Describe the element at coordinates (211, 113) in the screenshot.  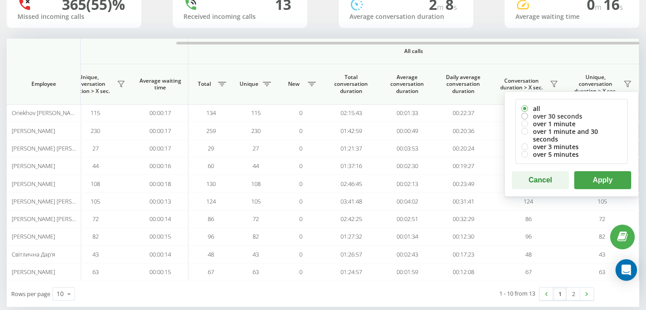
I see `span: 134` at that location.